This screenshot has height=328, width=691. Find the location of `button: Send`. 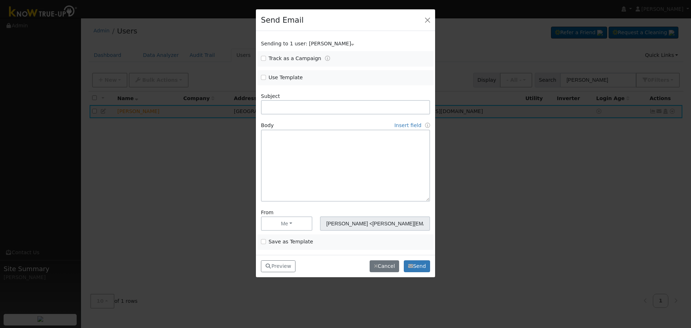

button: Send is located at coordinates (416, 266).